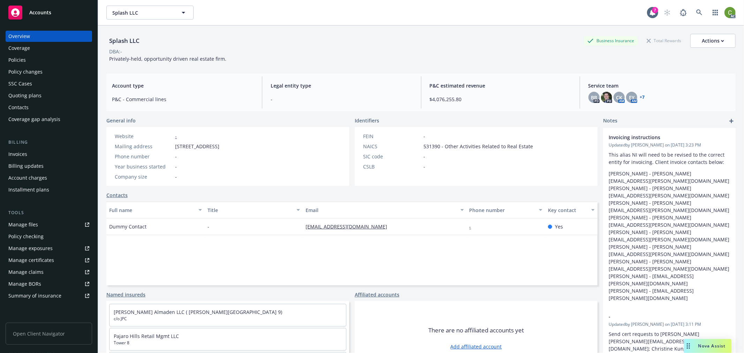 This screenshot has width=744, height=353. What do you see at coordinates (49, 236) in the screenshot?
I see `a: Policy checking` at bounding box center [49, 236].